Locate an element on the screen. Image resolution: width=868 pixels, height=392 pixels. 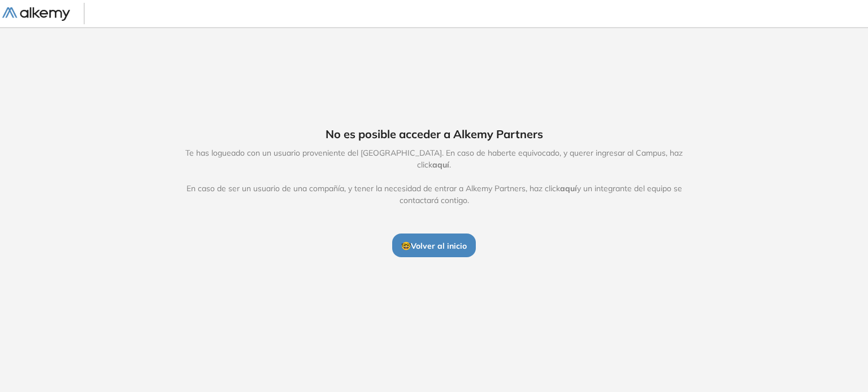
button: 🤓Volver al inicio is located at coordinates (434, 245).